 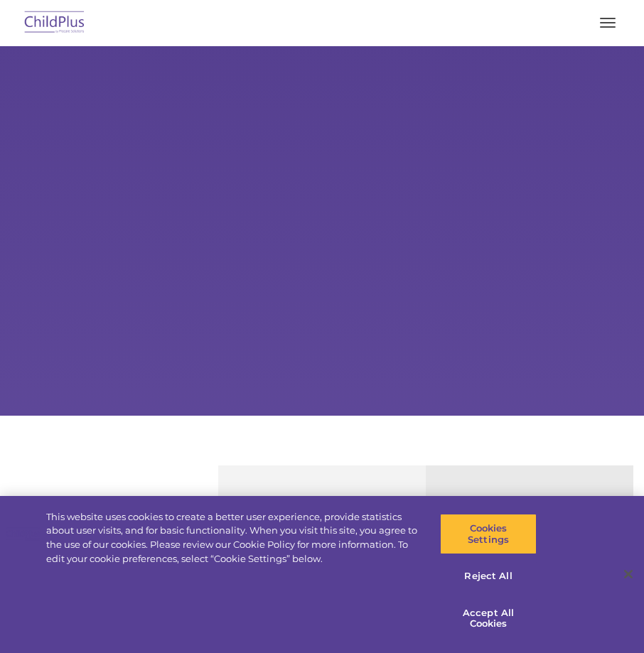 What do you see at coordinates (488, 534) in the screenshot?
I see `button: Cookies Settings` at bounding box center [488, 534].